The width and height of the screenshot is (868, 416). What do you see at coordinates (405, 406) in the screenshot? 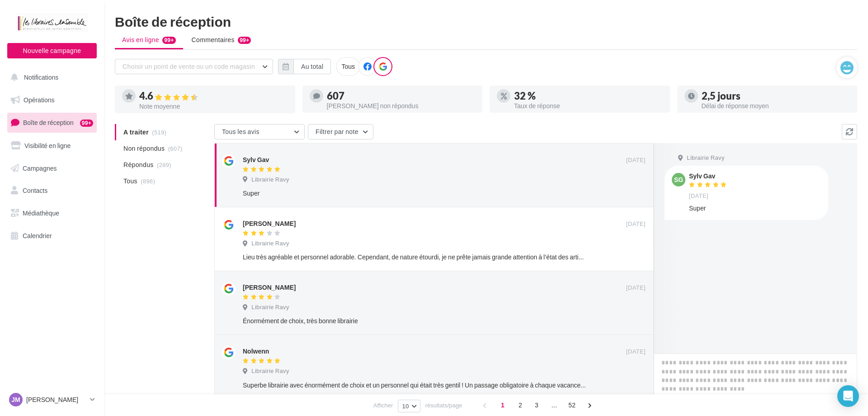
I see `span: 10` at bounding box center [405, 406].